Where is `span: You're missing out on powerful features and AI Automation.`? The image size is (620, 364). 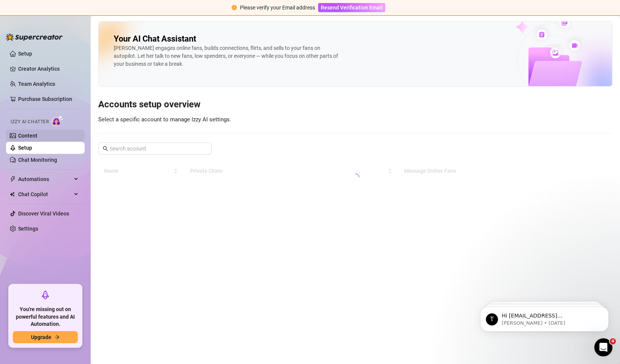 span: You're missing out on powerful features and AI Automation. is located at coordinates (46, 317).